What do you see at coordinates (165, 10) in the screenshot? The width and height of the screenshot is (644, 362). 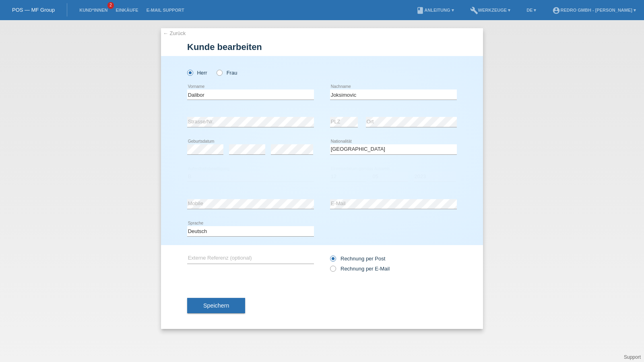 I see `a: E-Mail Support` at bounding box center [165, 10].